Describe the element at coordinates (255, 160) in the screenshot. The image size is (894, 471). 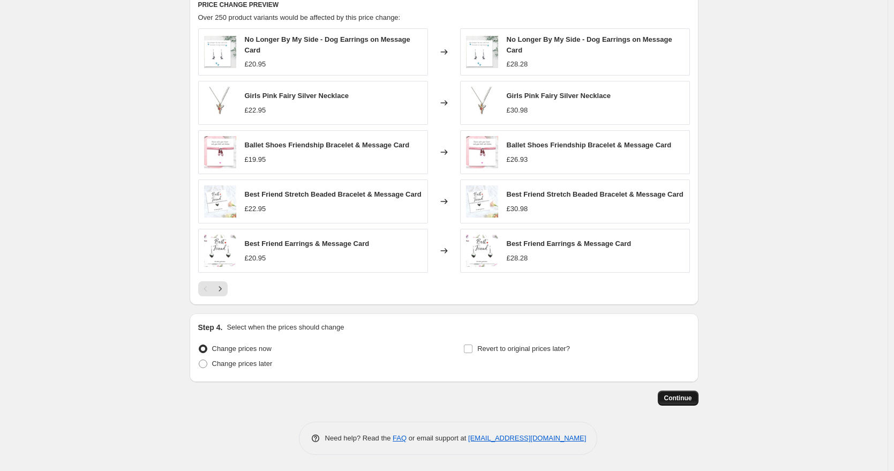
I see `div: £19.95` at that location.